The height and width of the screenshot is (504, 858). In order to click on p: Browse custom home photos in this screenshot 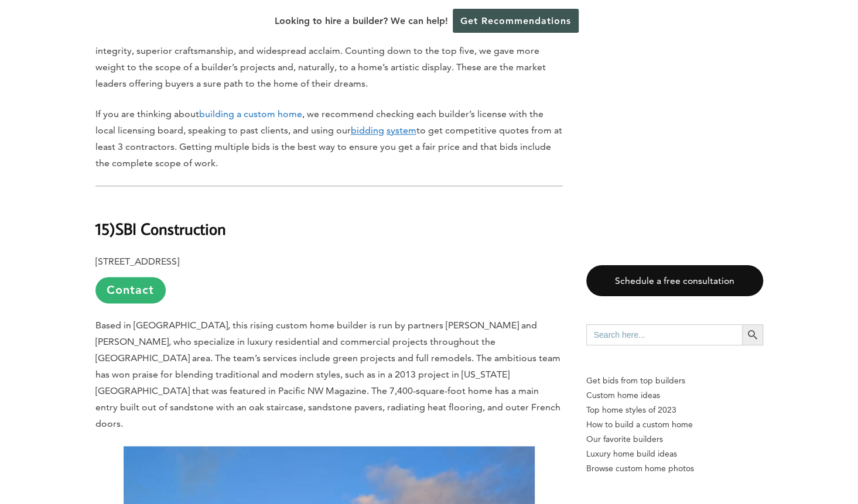, I will do `click(675, 468)`.